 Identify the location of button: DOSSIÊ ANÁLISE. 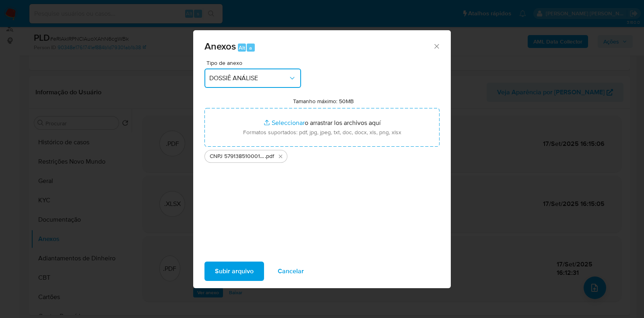
(253, 78).